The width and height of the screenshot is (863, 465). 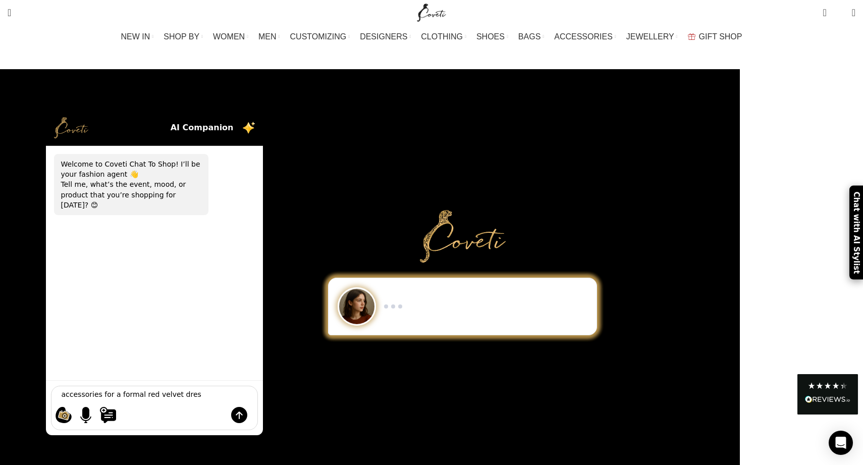 What do you see at coordinates (585, 37) in the screenshot?
I see `a: ACCESSORIES` at bounding box center [585, 37].